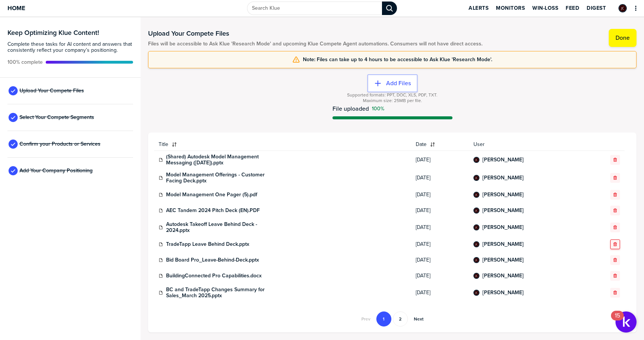 The height and width of the screenshot is (340, 644). Describe the element at coordinates (393, 83) in the screenshot. I see `button: Add Files` at that location.